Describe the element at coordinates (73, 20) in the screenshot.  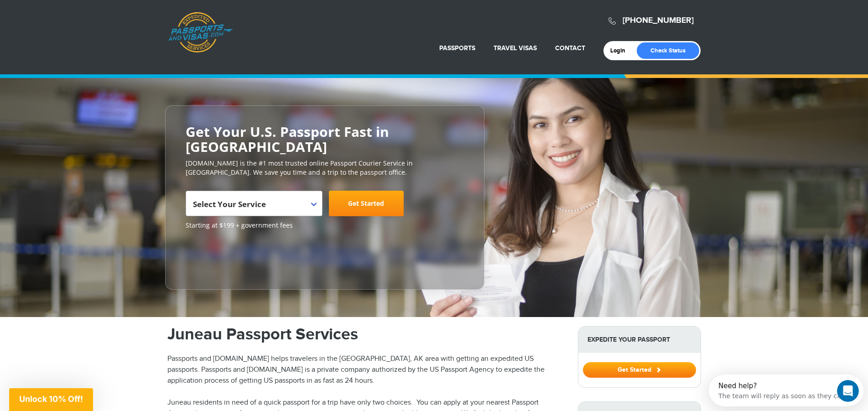
I see `div: The team will reply as soon as they can` at that location.